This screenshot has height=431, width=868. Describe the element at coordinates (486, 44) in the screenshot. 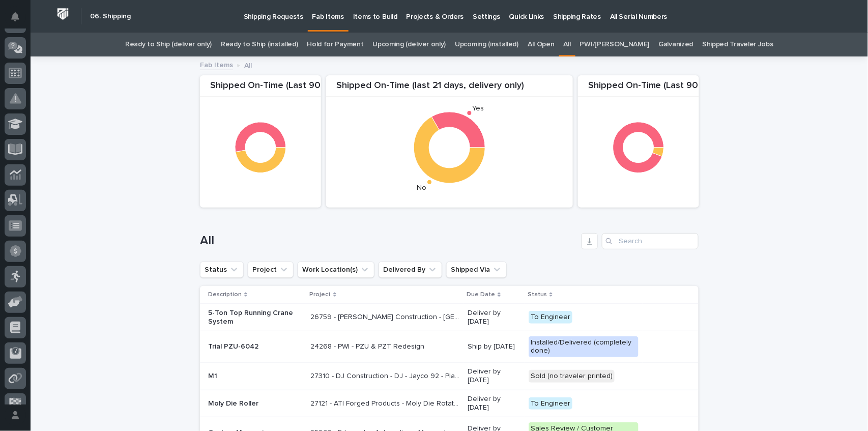

I see `a: Upcoming (installed)` at that location.